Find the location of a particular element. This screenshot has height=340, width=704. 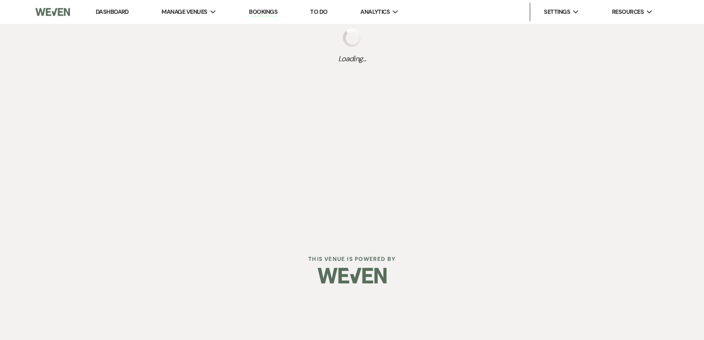

span: Loading... is located at coordinates (352, 59).